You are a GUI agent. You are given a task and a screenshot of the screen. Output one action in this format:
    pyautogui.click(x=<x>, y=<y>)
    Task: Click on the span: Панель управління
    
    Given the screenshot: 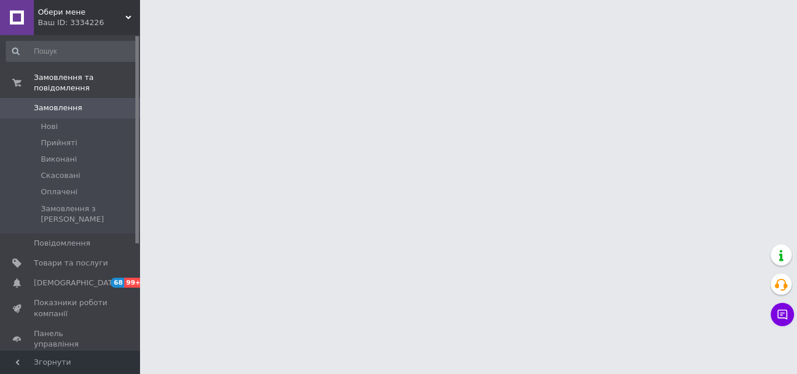 What is the action you would take?
    pyautogui.click(x=71, y=339)
    